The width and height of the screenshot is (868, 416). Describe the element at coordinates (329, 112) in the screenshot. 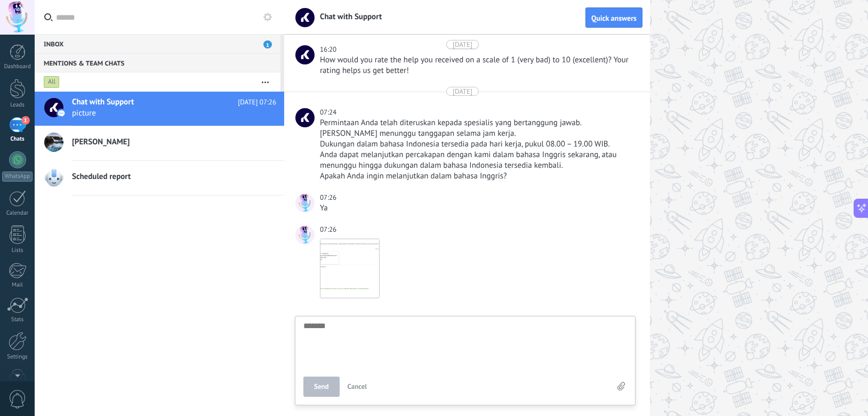

I see `div: 07:24` at that location.